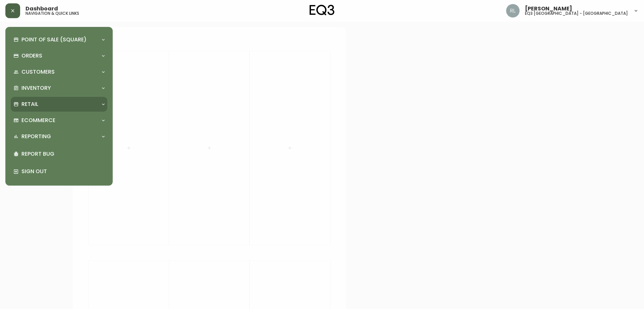 The image size is (644, 309). I want to click on div: Inventory, so click(59, 88).